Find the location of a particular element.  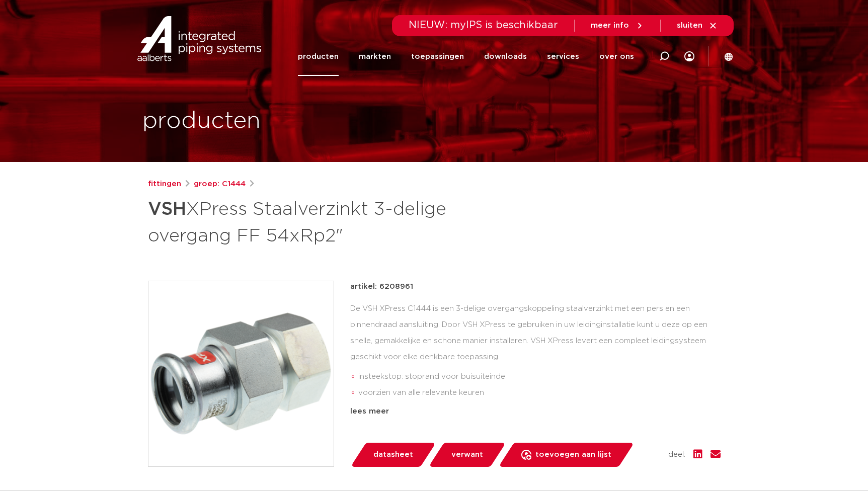

nav: Menu is located at coordinates (466, 56).